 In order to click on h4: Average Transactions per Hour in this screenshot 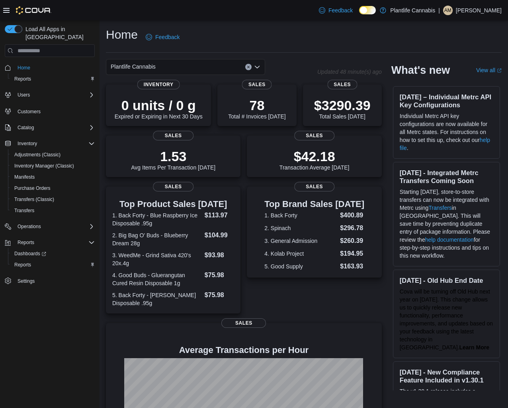, I will do `click(244, 350)`.